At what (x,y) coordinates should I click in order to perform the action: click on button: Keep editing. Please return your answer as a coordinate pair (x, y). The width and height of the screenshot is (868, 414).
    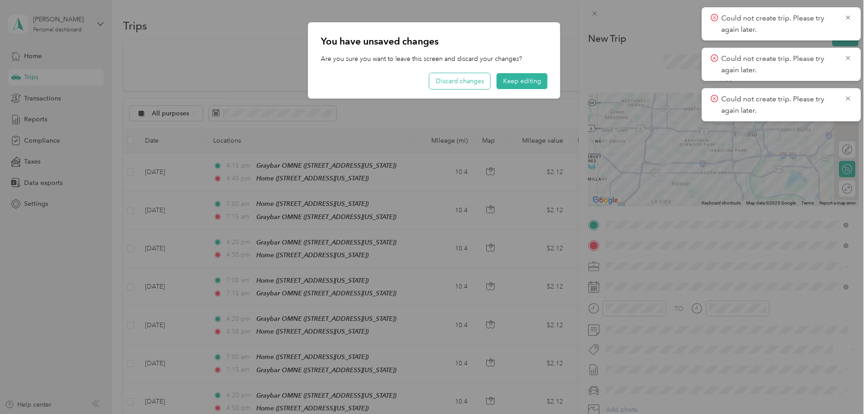
    Looking at the image, I should click on (522, 81).